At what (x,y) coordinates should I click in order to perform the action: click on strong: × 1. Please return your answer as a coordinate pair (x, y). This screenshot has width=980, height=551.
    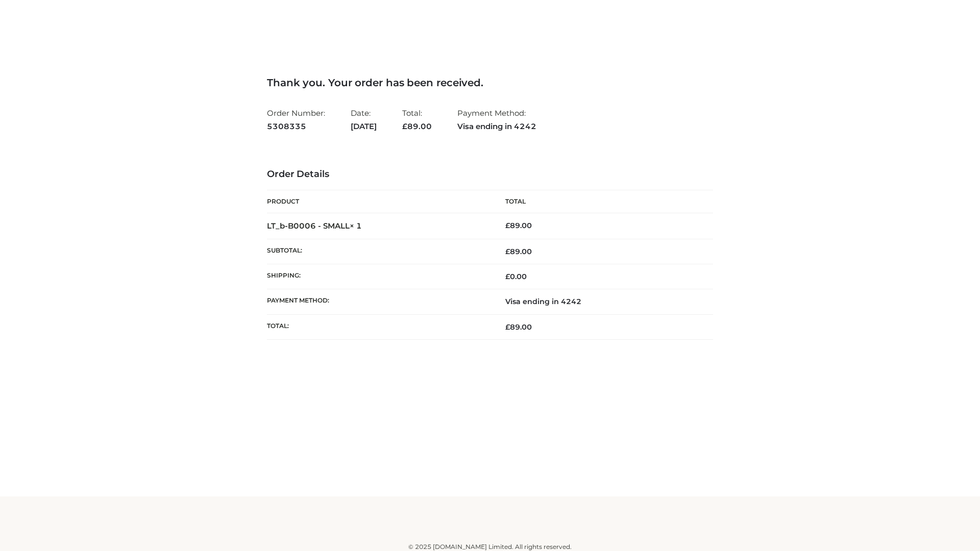
    Looking at the image, I should click on (355, 225).